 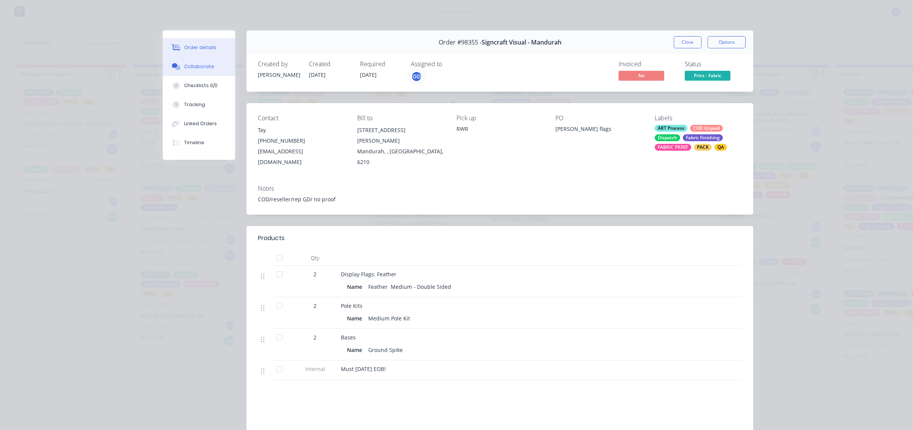 I want to click on div: Notes, so click(x=500, y=188).